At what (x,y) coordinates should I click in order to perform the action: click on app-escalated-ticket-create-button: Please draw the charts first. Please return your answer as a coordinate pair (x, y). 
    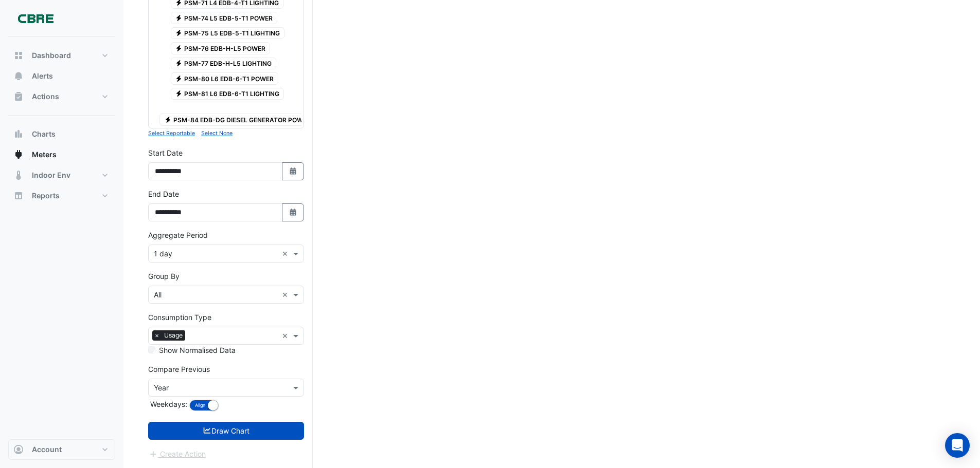
    Looking at the image, I should click on (177, 453).